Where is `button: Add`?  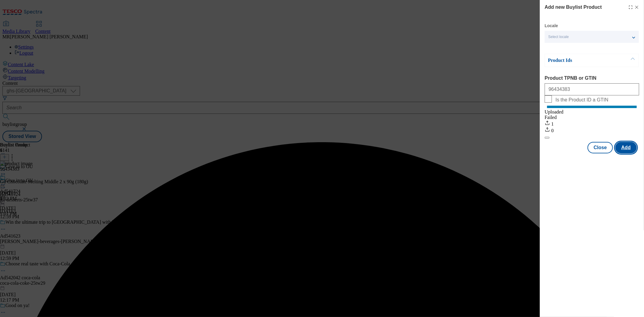
button: Add is located at coordinates (626, 147).